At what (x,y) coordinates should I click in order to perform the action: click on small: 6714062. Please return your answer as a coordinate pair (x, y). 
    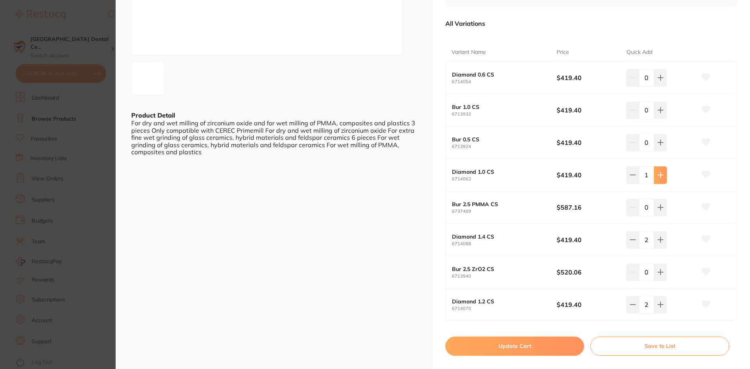
    Looking at the image, I should click on (504, 179).